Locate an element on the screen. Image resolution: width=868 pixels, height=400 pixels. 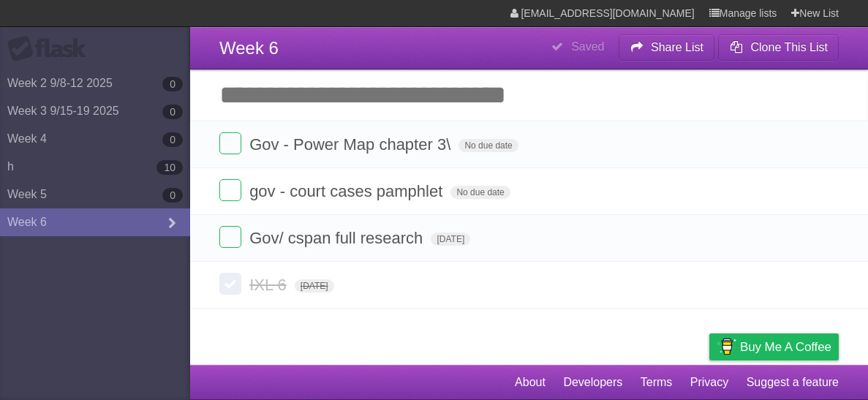
b: Clone This List is located at coordinates (789, 46).